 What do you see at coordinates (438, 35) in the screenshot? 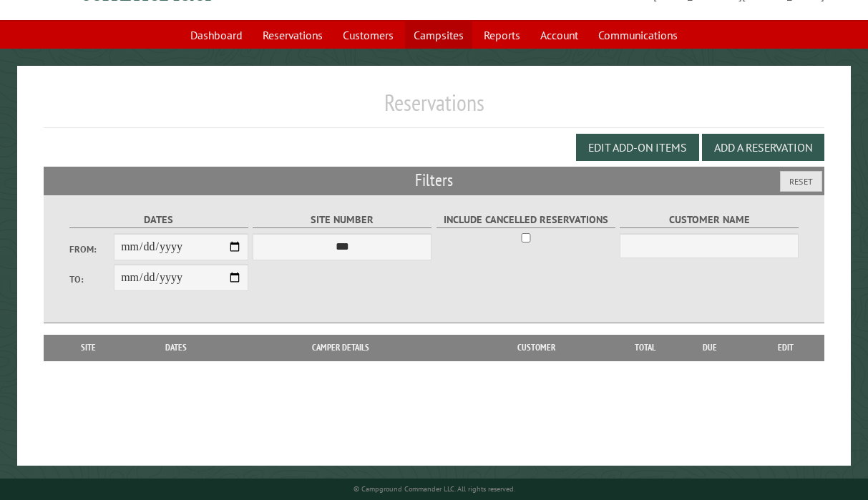
I see `a: Campsites` at bounding box center [438, 35].